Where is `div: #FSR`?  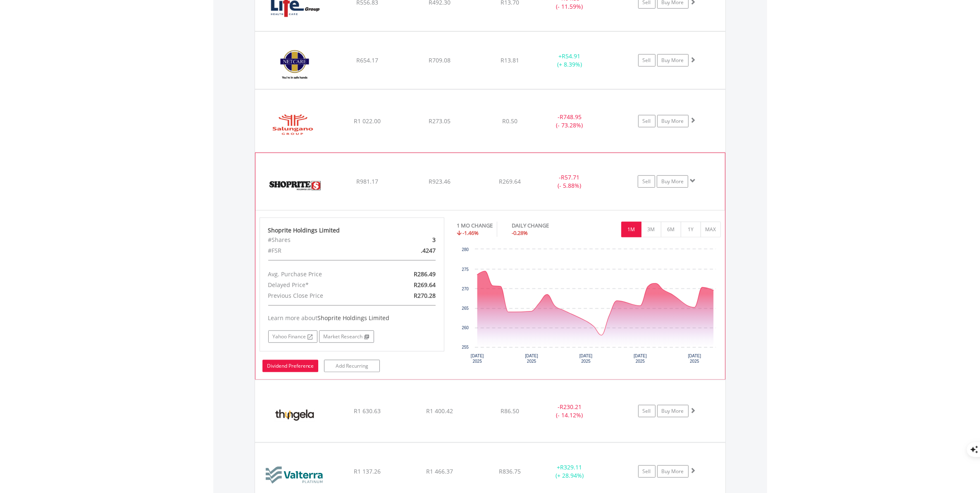 div: #FSR is located at coordinates (322, 251).